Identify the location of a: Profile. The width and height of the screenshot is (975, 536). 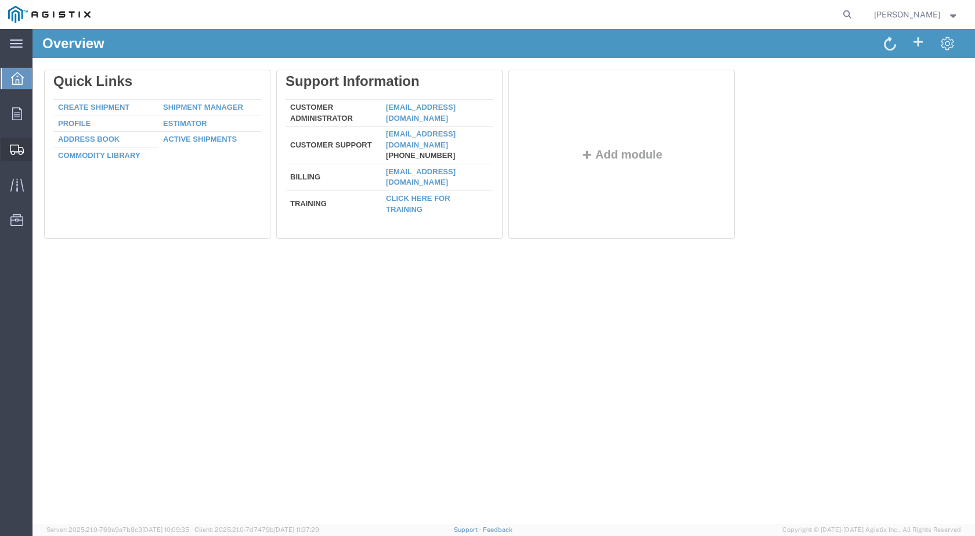
(42, 94).